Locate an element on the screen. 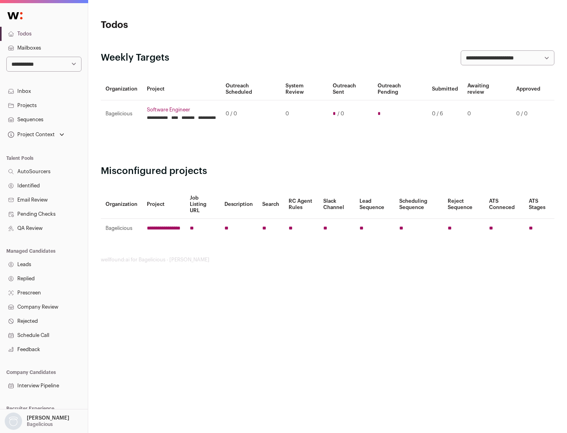  th: RC Agent Rules is located at coordinates (301, 204).